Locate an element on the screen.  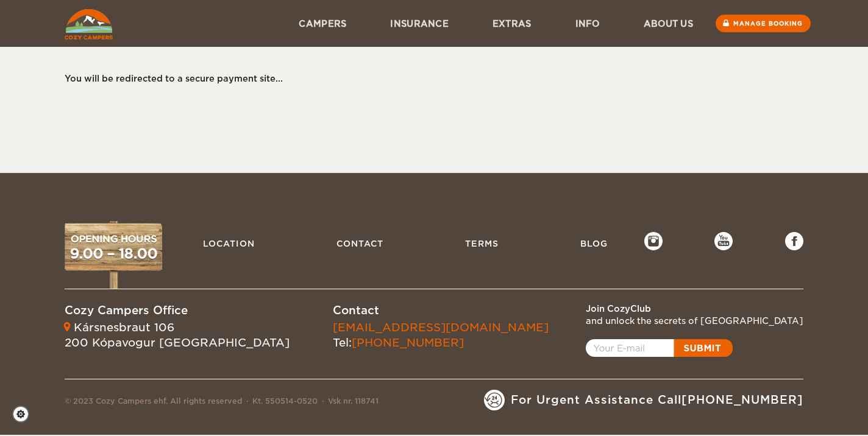
a: Blog is located at coordinates (594, 243).